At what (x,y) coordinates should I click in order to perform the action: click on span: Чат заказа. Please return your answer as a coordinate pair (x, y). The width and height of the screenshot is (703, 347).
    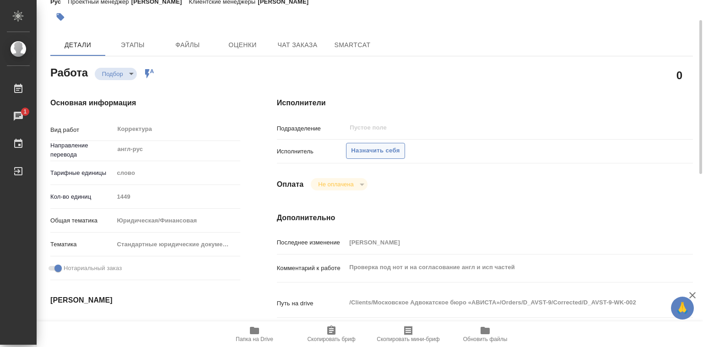
    Looking at the image, I should click on (297, 45).